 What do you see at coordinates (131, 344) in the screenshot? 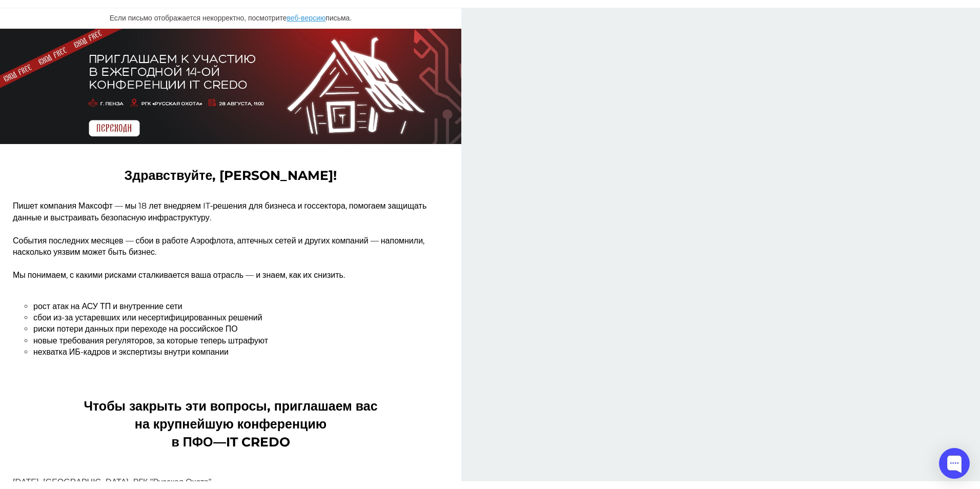
I see `span: нехватка ИБ-кадров и экспертизы внутри компании` at bounding box center [131, 344].